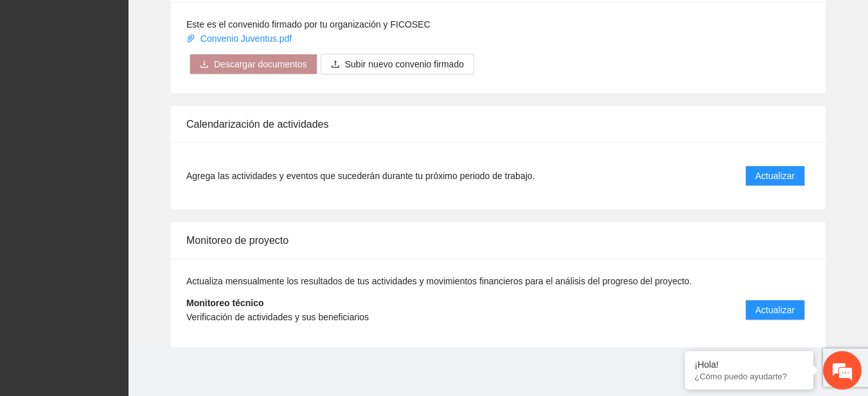  What do you see at coordinates (240, 38) in the screenshot?
I see `a: Convenio Juventus.pdf` at bounding box center [240, 38].